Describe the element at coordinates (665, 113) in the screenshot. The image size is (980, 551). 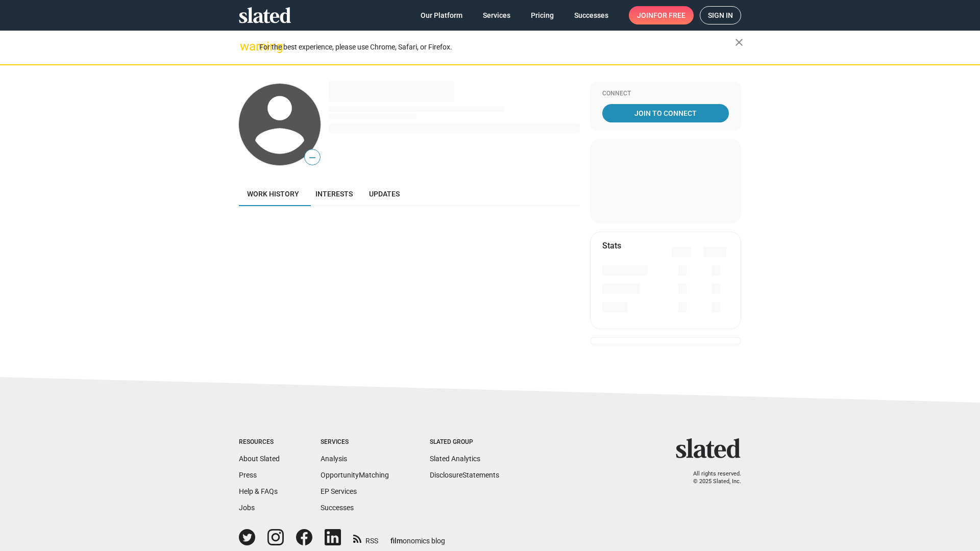
I see `span: Join To Connect` at that location.